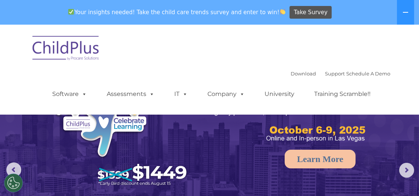  Describe the element at coordinates (335, 73) in the screenshot. I see `a: Support` at that location.